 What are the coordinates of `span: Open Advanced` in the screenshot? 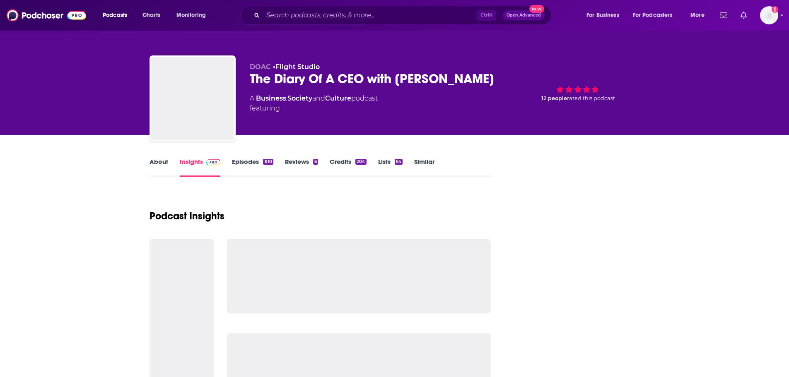 It's located at (524, 15).